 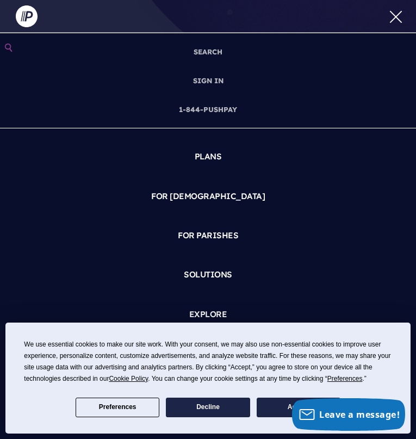 What do you see at coordinates (345, 378) in the screenshot?
I see `span: Preferences` at bounding box center [345, 378].